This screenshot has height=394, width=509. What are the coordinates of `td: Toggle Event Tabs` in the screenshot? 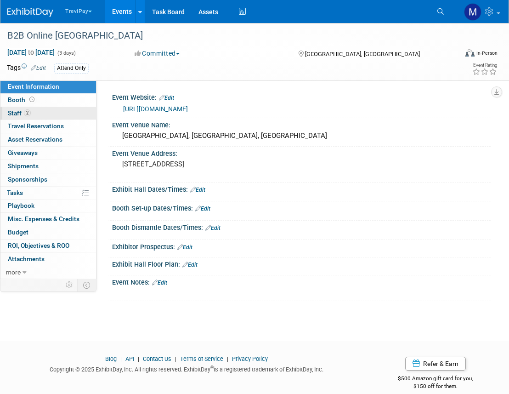 It's located at (87, 285).